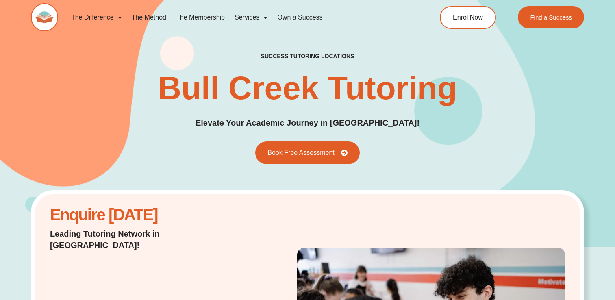 This screenshot has height=300, width=615. I want to click on a: Enrol Now, so click(468, 17).